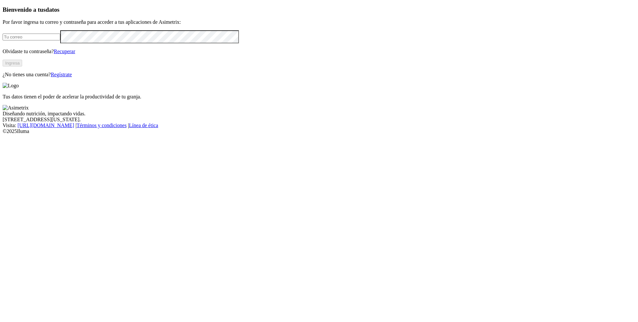 The image size is (638, 322). Describe the element at coordinates (319, 51) in the screenshot. I see `p: Olvidaste tu contraseña?` at that location.